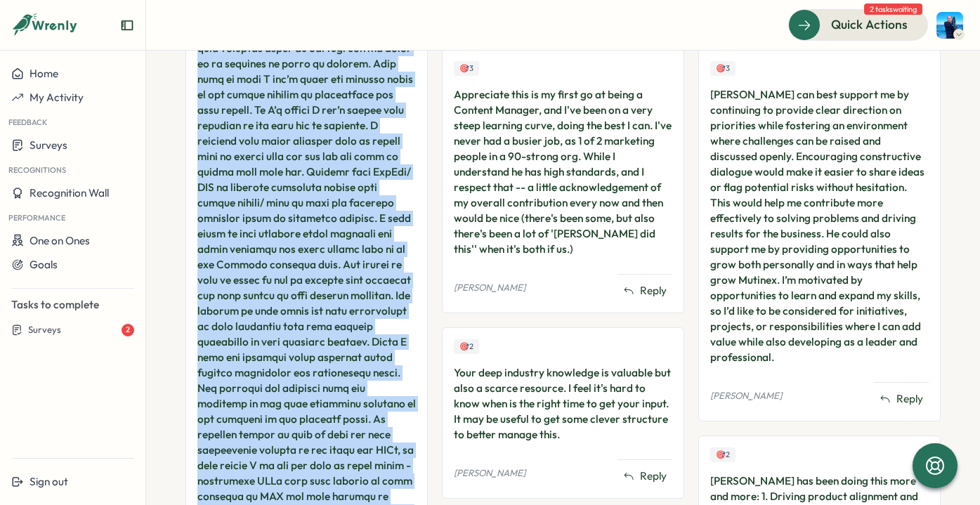  Describe the element at coordinates (892, 9) in the screenshot. I see `span: 2 tasks waiting` at that location.